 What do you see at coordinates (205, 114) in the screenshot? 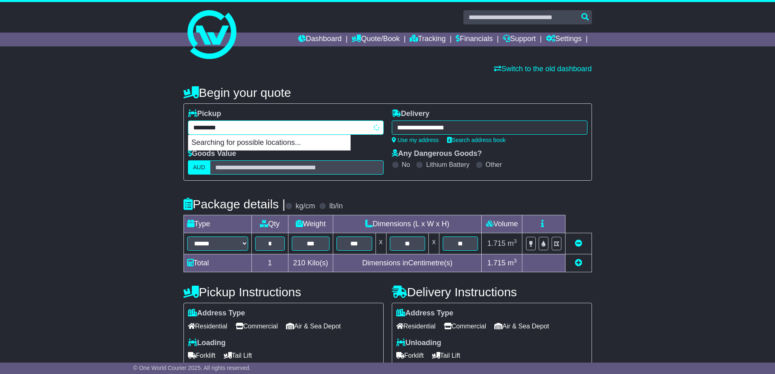
I see `label: Pickup` at bounding box center [205, 114].